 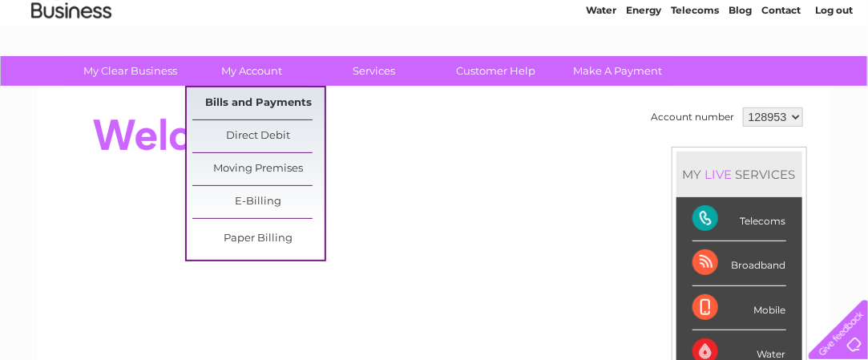 What do you see at coordinates (739, 219) in the screenshot?
I see `div: Telecoms` at bounding box center [739, 219].